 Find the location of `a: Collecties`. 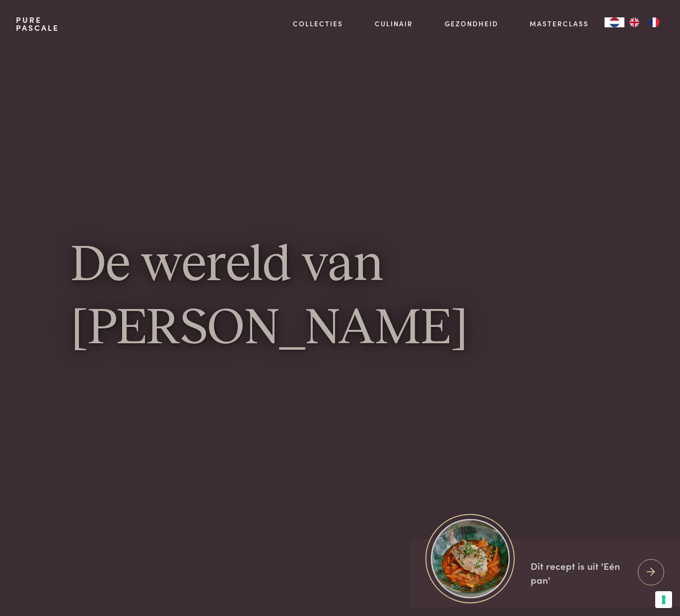

a: Collecties is located at coordinates (317, 23).